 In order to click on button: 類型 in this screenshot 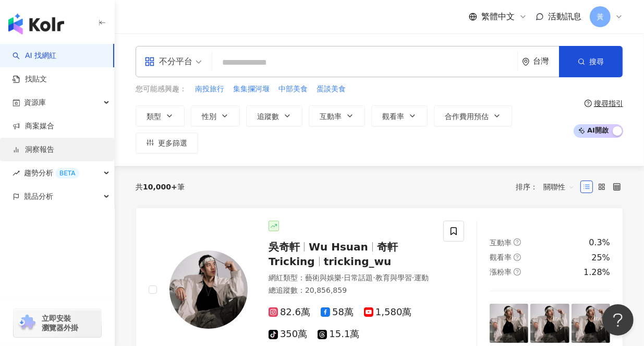, I will do `click(160, 116)`.